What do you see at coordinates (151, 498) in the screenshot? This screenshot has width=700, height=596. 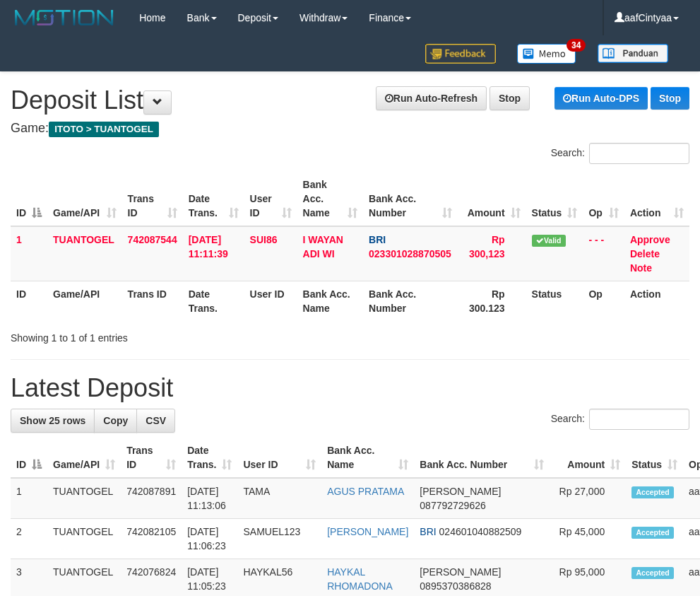 I see `td: 742087891` at bounding box center [151, 498].